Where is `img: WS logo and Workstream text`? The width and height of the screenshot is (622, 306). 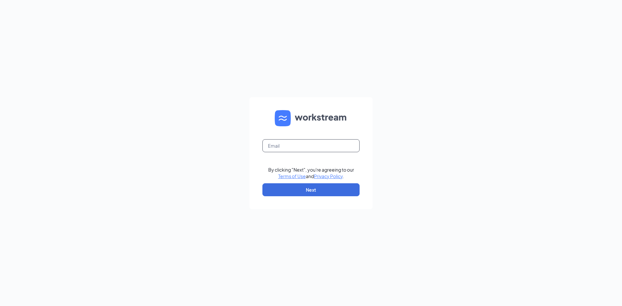
img: WS logo and Workstream text is located at coordinates (311, 118).